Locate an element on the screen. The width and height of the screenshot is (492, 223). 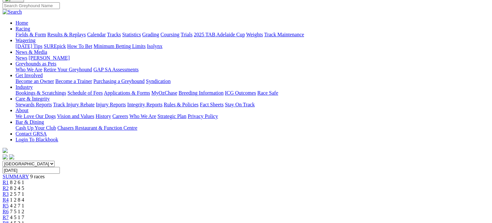
a: Vision and Values is located at coordinates (75, 116).